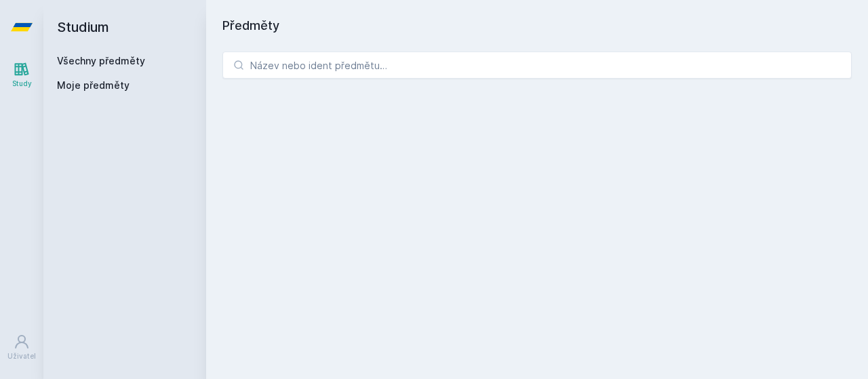 The image size is (868, 379). Describe the element at coordinates (93, 85) in the screenshot. I see `span: Moje předměty` at that location.